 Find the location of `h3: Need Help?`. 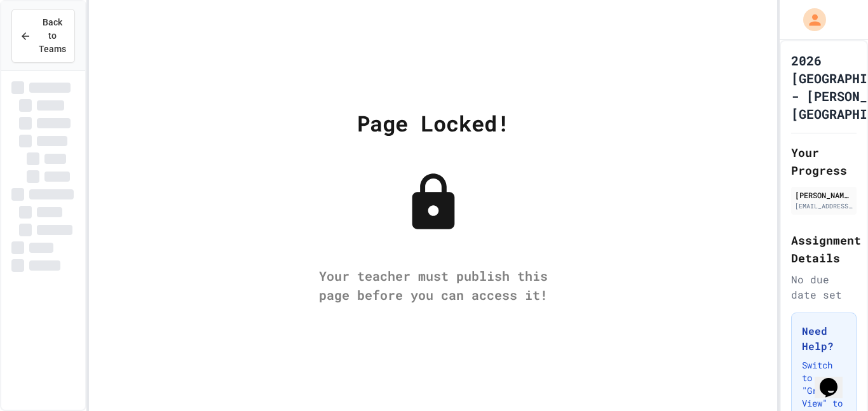

h3: Need Help? is located at coordinates (823, 339).